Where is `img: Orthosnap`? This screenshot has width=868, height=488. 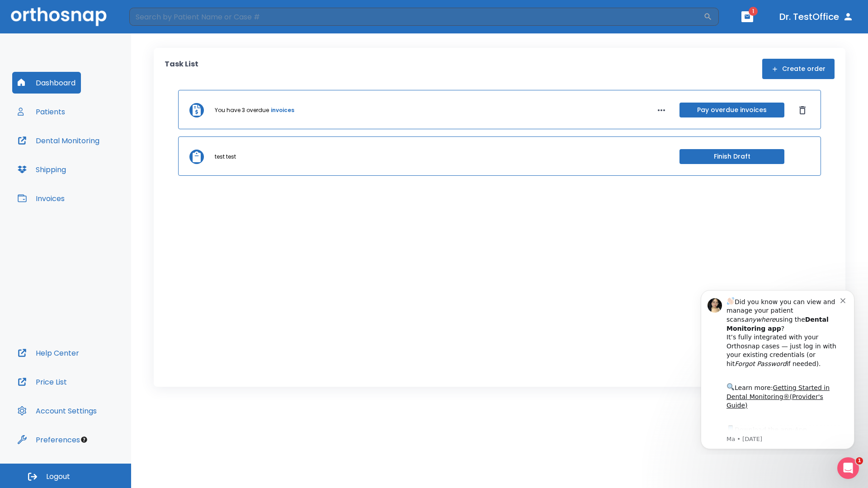 img: Orthosnap is located at coordinates (59, 16).